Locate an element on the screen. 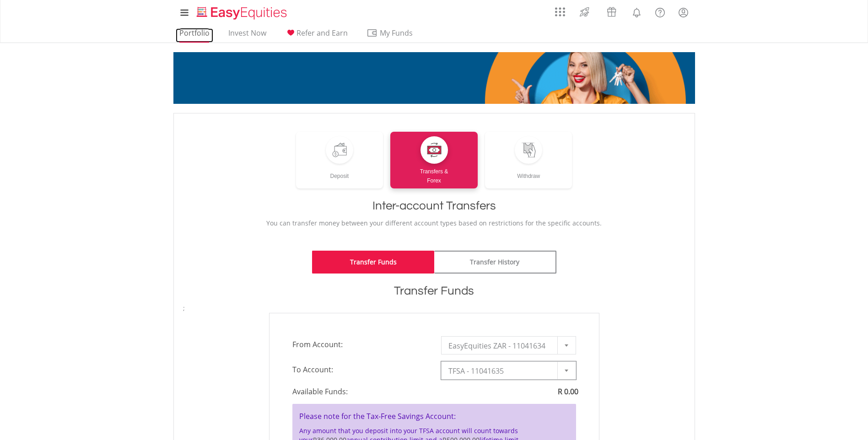  a: AppsGrid is located at coordinates (560, 9).